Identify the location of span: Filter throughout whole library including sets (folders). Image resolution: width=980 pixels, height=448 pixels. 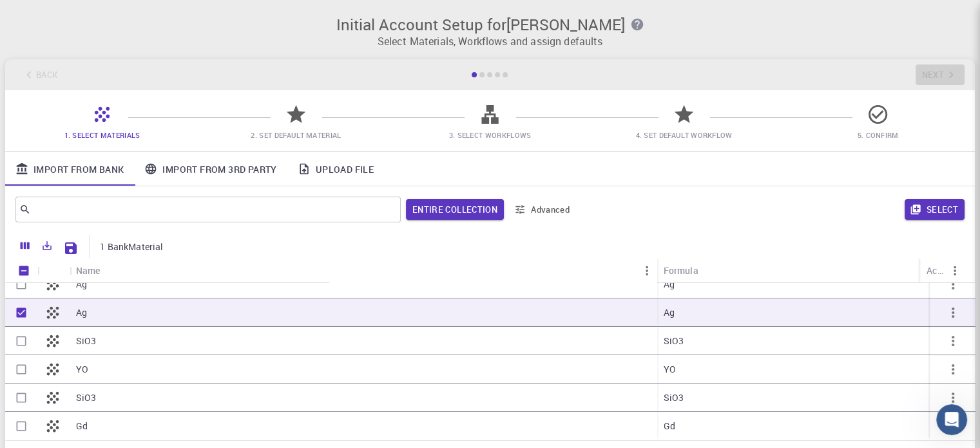
(455, 209).